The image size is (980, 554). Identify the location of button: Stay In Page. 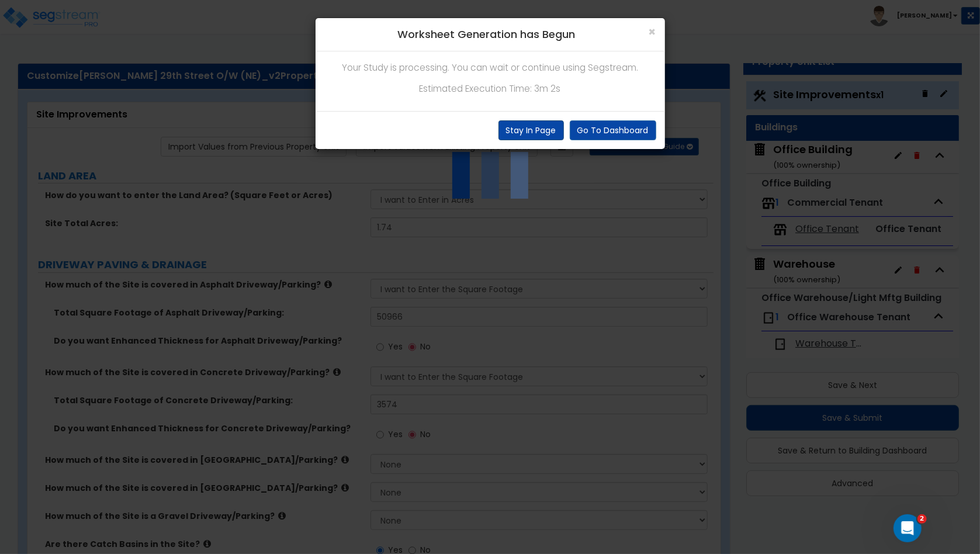
(531, 130).